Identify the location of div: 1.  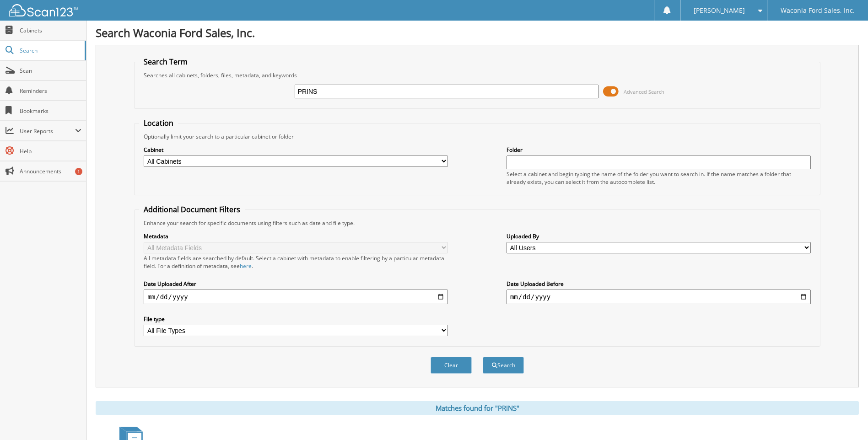
(79, 171).